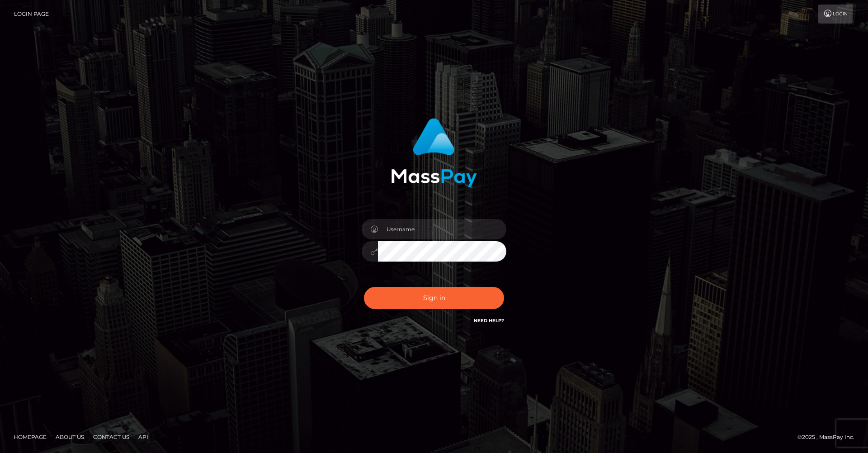 This screenshot has width=868, height=453. I want to click on a: API, so click(143, 436).